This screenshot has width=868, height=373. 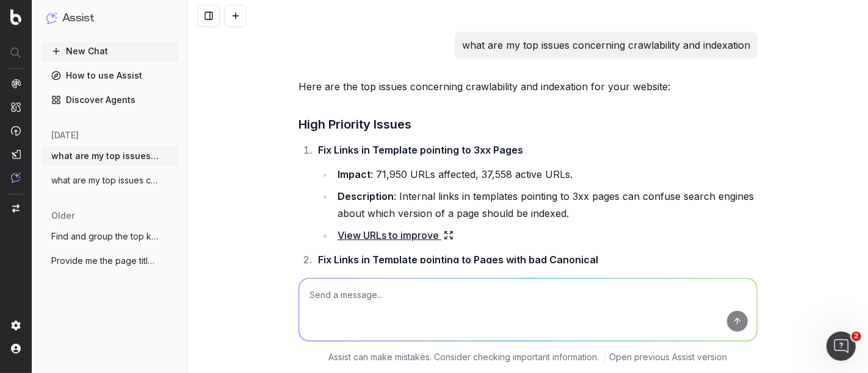 I want to click on img: Analytics, so click(x=16, y=84).